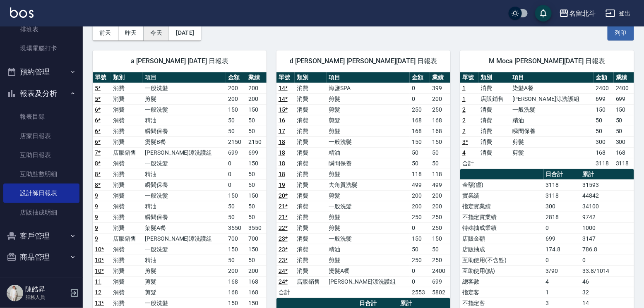  What do you see at coordinates (41, 72) in the screenshot?
I see `button: 預約管理` at bounding box center [41, 72].